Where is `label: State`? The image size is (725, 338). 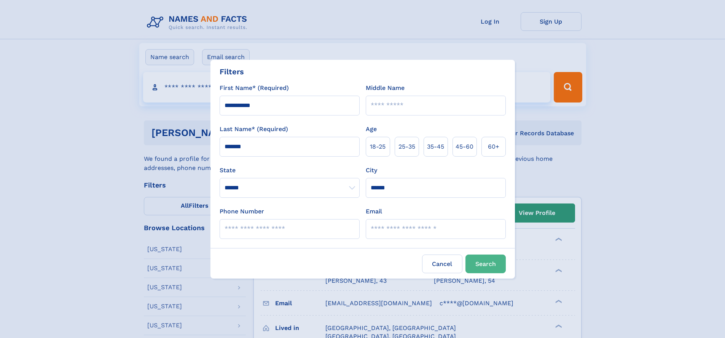
label: State is located at coordinates (290, 170).